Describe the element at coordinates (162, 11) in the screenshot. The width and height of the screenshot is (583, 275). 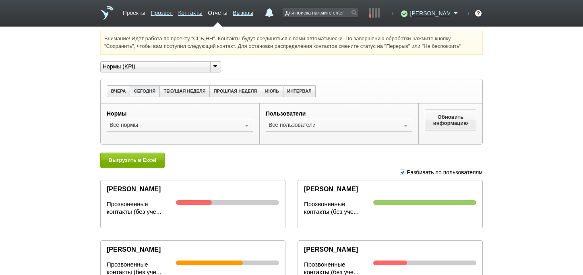
I see `a: Прозвон` at that location.